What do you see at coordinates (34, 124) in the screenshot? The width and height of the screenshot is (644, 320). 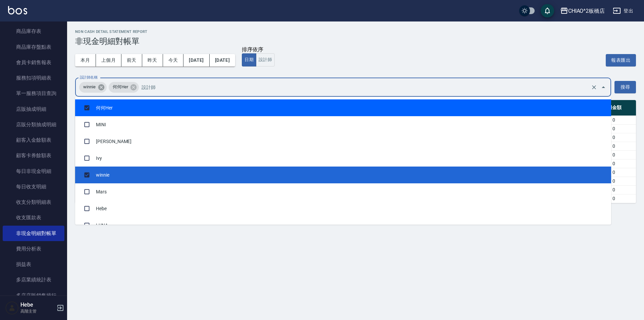 I see `a: 店販分類抽成明細` at bounding box center [34, 124].